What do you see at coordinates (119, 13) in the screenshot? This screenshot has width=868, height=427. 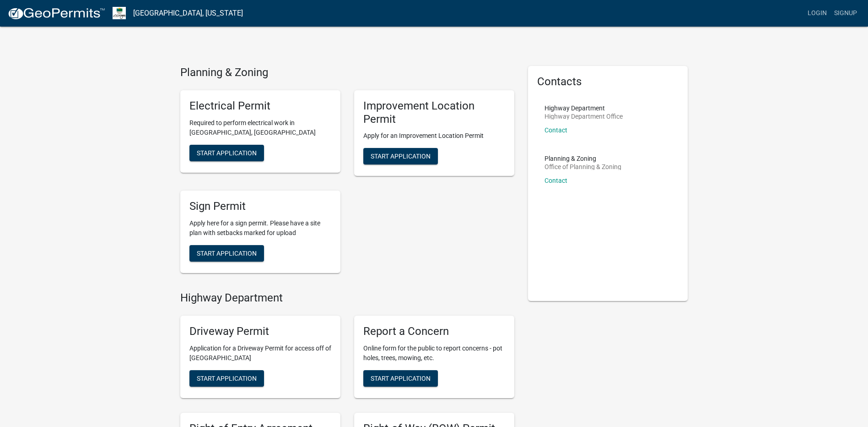 I see `img: Morgan County, Indiana` at bounding box center [119, 13].